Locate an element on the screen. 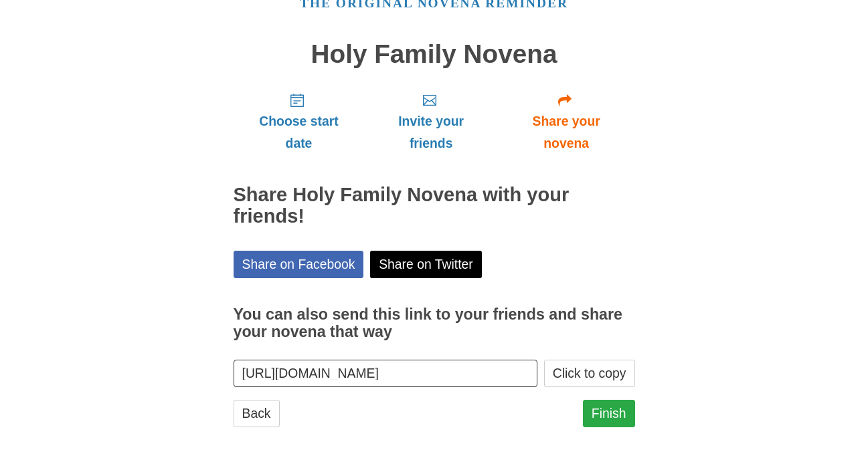 This screenshot has width=868, height=466. h1: Holy Family Novena is located at coordinates (434, 54).